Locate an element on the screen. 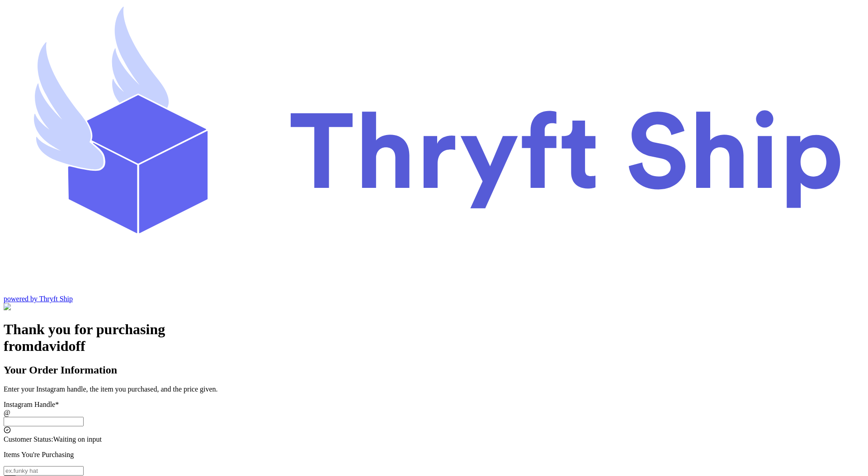 This screenshot has width=868, height=476. h2: Your Order Information is located at coordinates (434, 370).